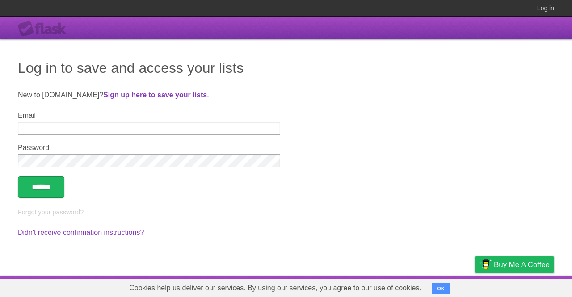  What do you see at coordinates (365, 286) in the screenshot?
I see `a: About` at bounding box center [365, 286].